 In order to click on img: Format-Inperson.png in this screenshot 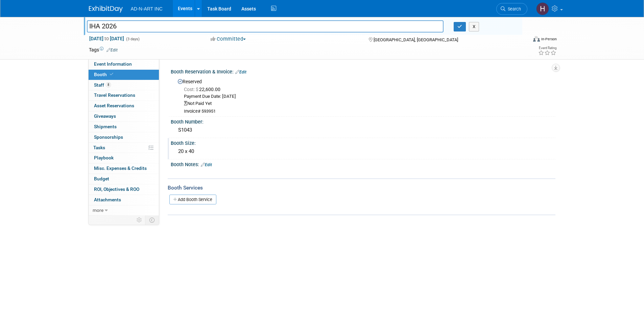, I will do `click(536, 39)`.